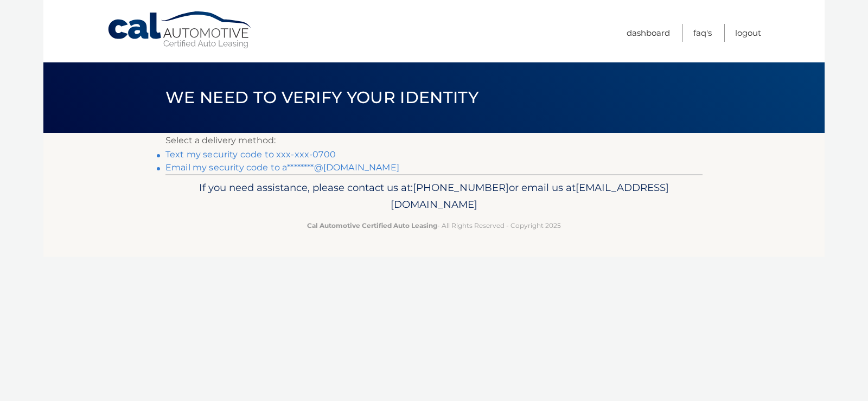 The image size is (868, 401). What do you see at coordinates (702, 33) in the screenshot?
I see `a: FAQ's` at bounding box center [702, 33].